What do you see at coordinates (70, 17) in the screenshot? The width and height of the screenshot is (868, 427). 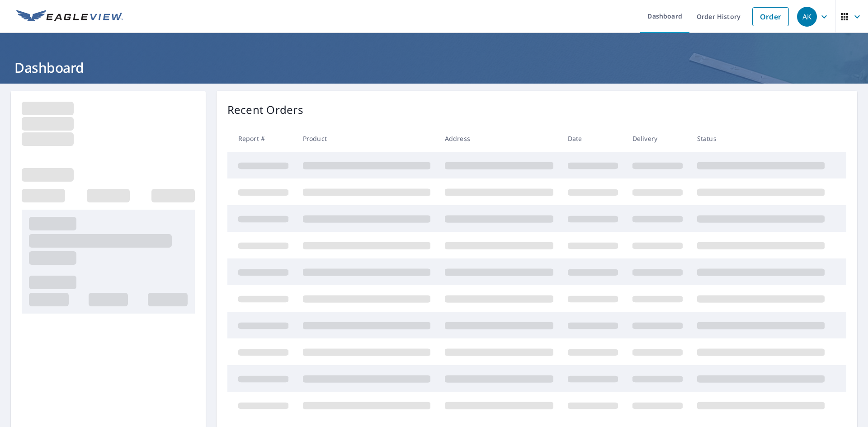 I see `img: EV Logo` at bounding box center [70, 17].